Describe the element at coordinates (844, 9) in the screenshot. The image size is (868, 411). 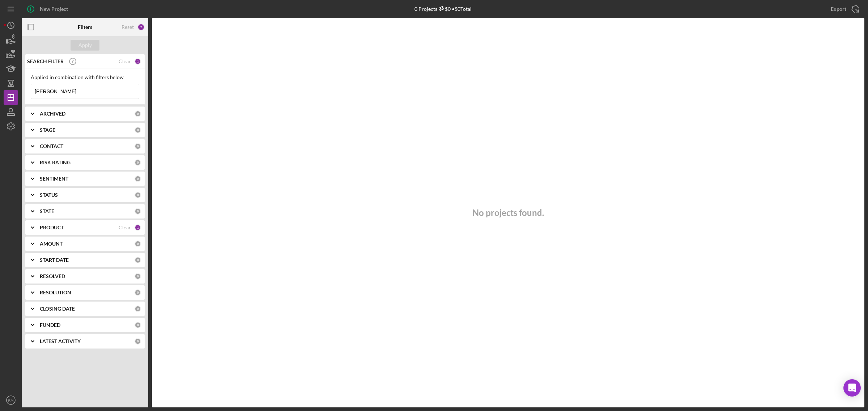
I see `button: Export` at that location.